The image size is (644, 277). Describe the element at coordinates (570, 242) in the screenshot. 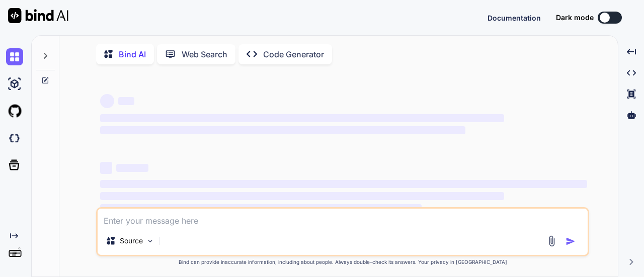

I see `img: icon` at that location.